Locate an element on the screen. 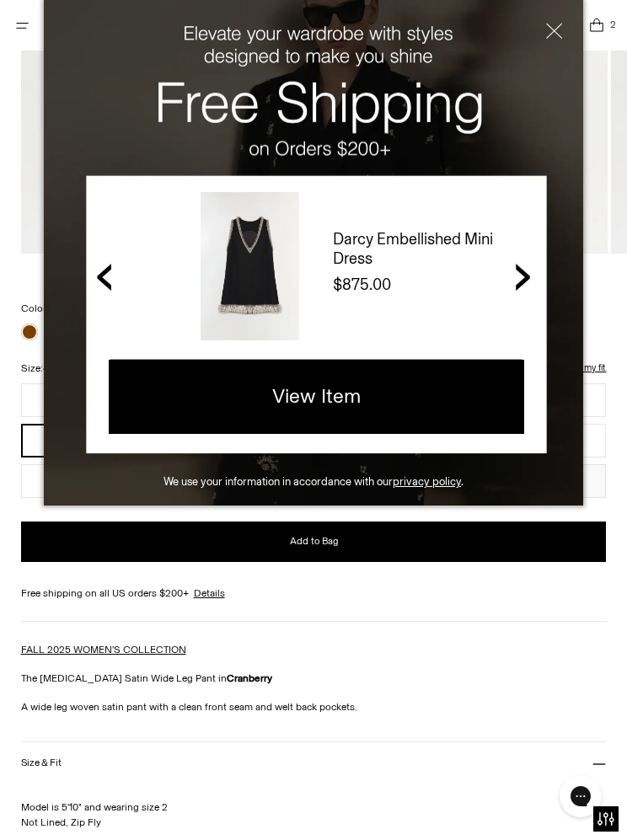  p: A wide leg woven satin pant with a clean front seam and welt back pockets. is located at coordinates (314, 707).